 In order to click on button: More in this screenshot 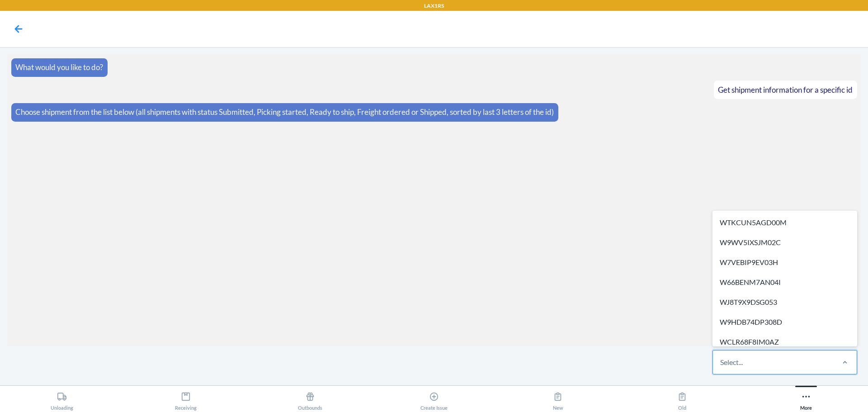, I will do `click(806, 398)`.